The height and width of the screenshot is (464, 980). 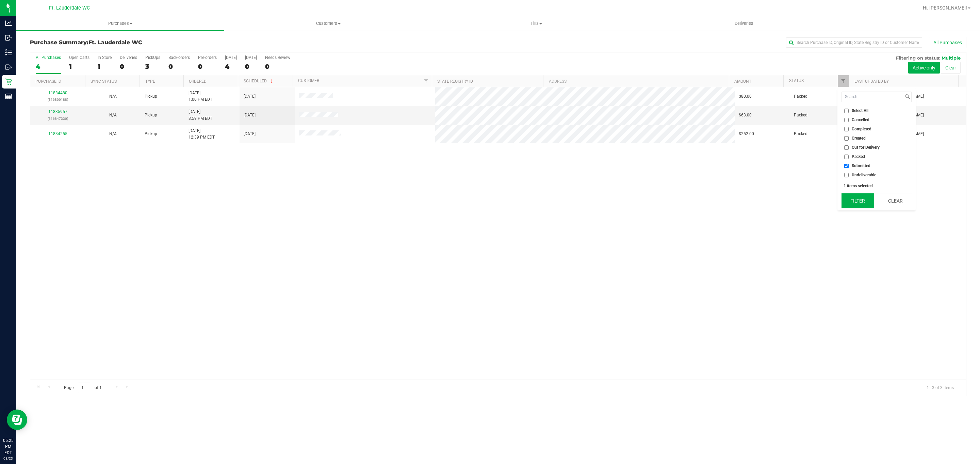 I want to click on div: 1 items selected, so click(x=877, y=186).